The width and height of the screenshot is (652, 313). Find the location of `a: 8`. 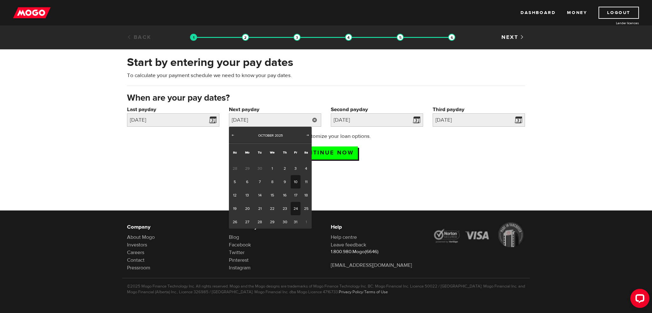

a: 8 is located at coordinates (272, 182).